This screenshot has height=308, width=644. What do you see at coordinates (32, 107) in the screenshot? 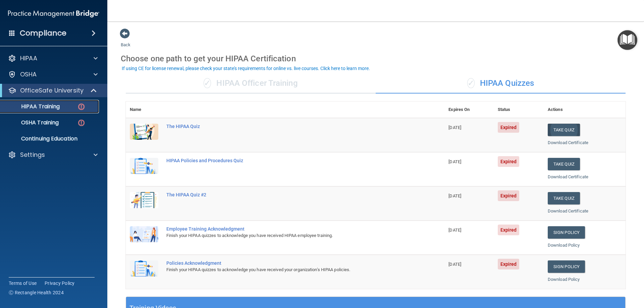
I see `p: HIPAA Training` at bounding box center [32, 107].